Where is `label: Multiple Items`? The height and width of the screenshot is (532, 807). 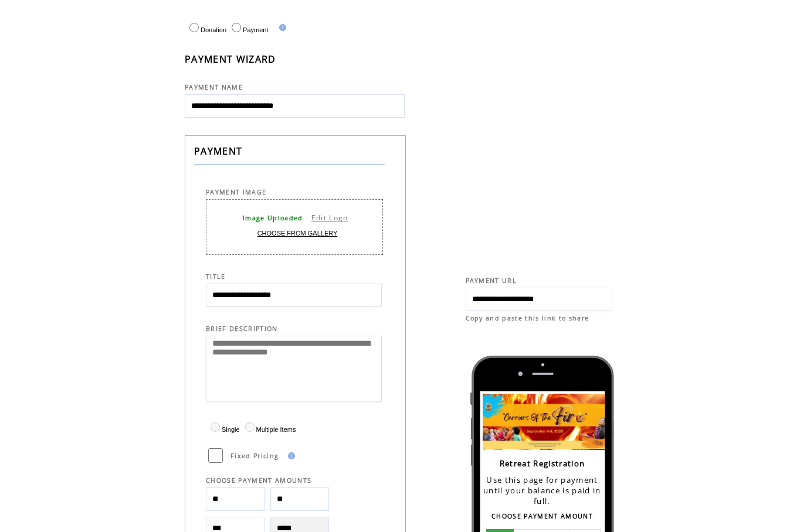 label: Multiple Items is located at coordinates (269, 430).